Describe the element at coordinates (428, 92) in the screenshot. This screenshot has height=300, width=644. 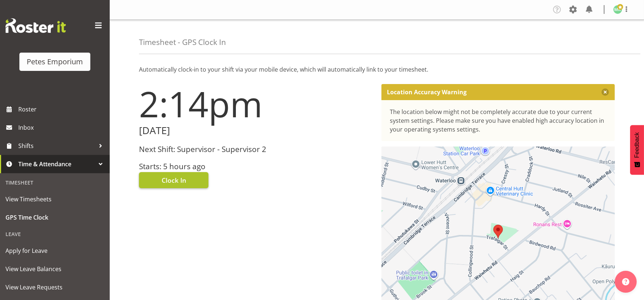
I see `p: Location Accuracy Warning` at that location.